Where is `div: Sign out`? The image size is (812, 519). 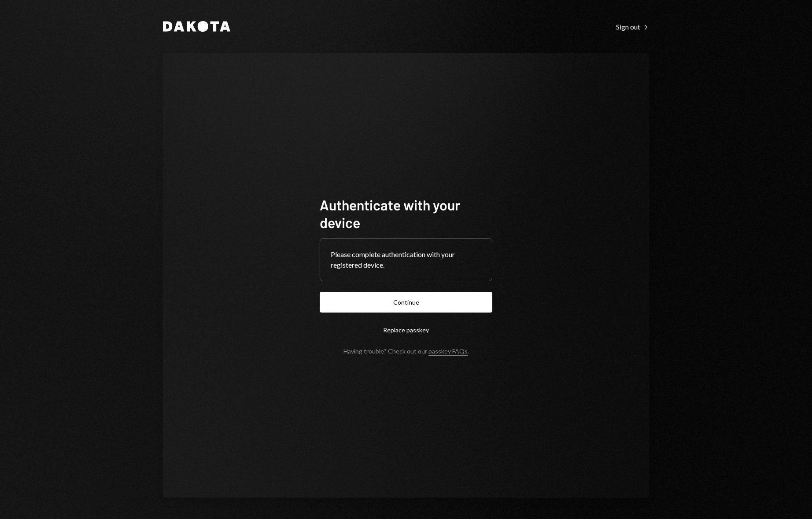 div: Sign out is located at coordinates (632, 27).